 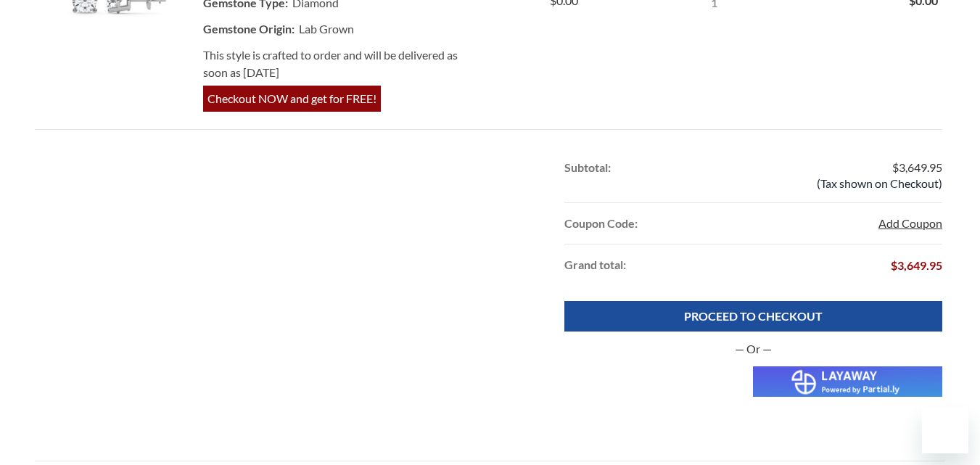 What do you see at coordinates (588, 167) in the screenshot?
I see `strong: Subtotal:` at bounding box center [588, 167].